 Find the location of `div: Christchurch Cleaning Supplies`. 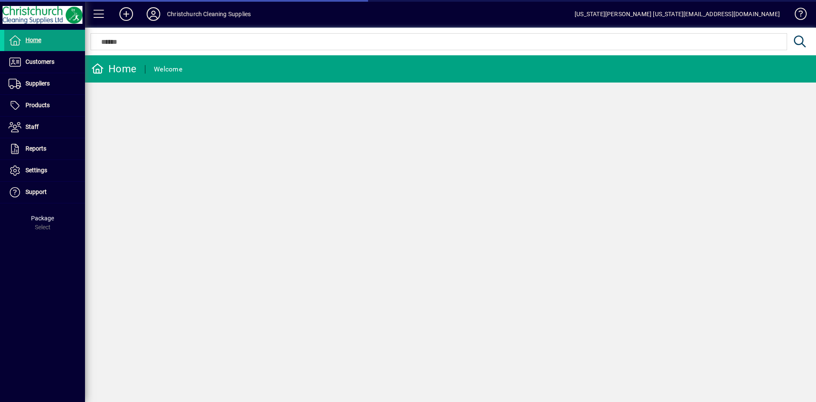

div: Christchurch Cleaning Supplies is located at coordinates (209, 14).